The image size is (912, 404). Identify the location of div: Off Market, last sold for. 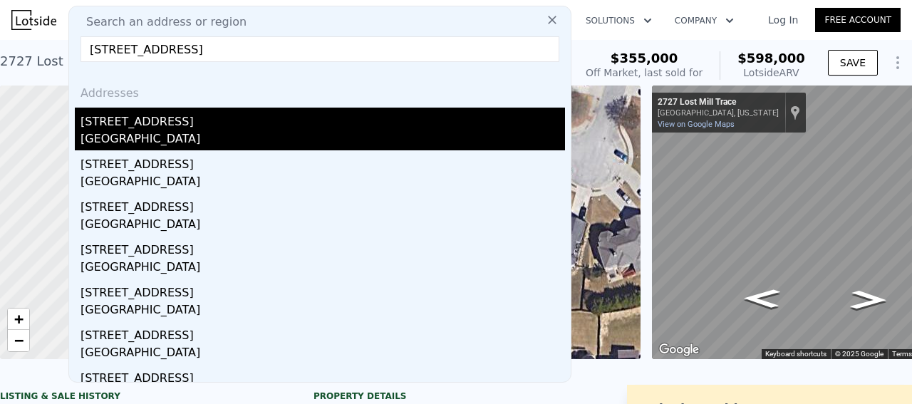
(644, 73).